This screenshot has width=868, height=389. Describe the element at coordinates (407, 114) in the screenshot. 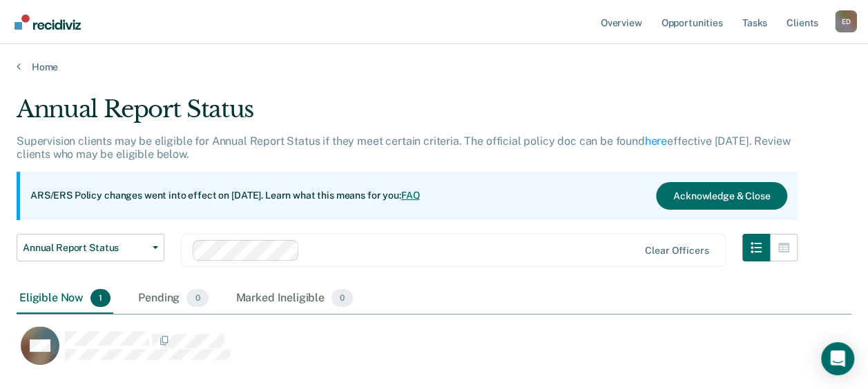

I see `div: Annual Report Status` at that location.